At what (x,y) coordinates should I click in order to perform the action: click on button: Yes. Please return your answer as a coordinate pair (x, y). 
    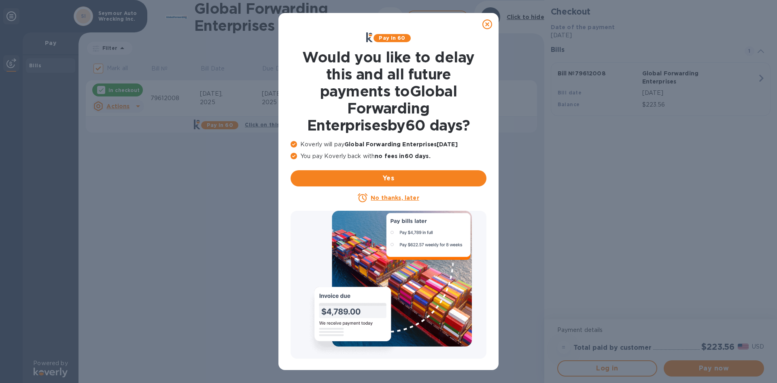
    Looking at the image, I should click on (389, 178).